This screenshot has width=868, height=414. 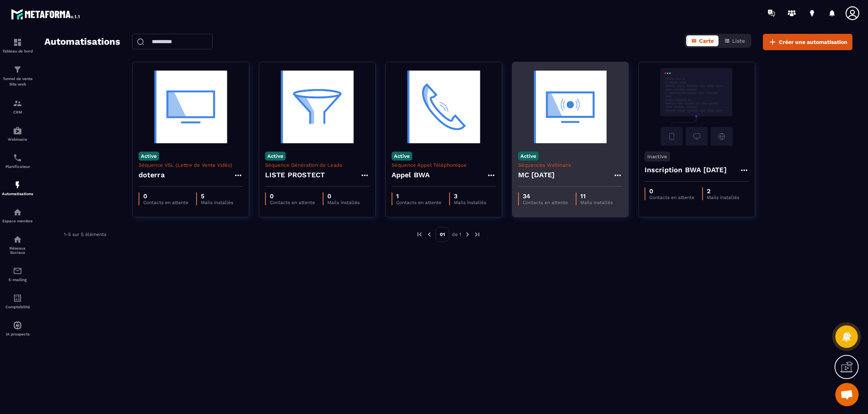 I want to click on a: automationsautomationsEspace membre, so click(x=17, y=215).